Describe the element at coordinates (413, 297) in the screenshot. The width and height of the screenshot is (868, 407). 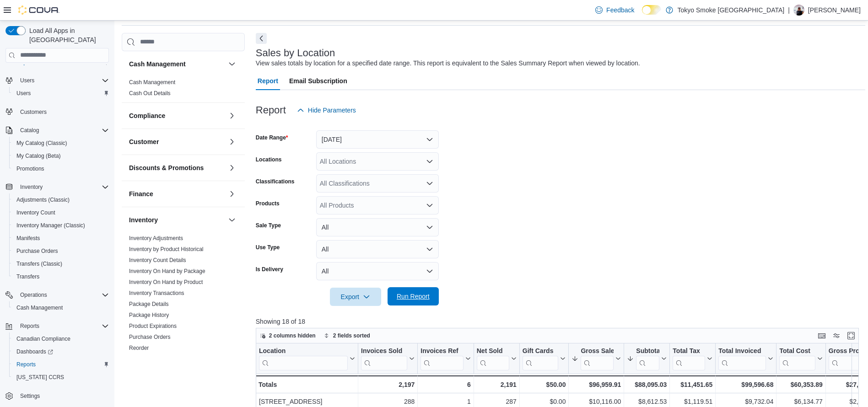
I see `span: Run Report` at that location.